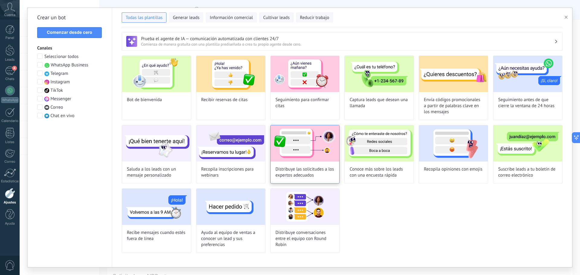 This screenshot has width=580, height=275. I want to click on button: Todas las plantillas, so click(144, 18).